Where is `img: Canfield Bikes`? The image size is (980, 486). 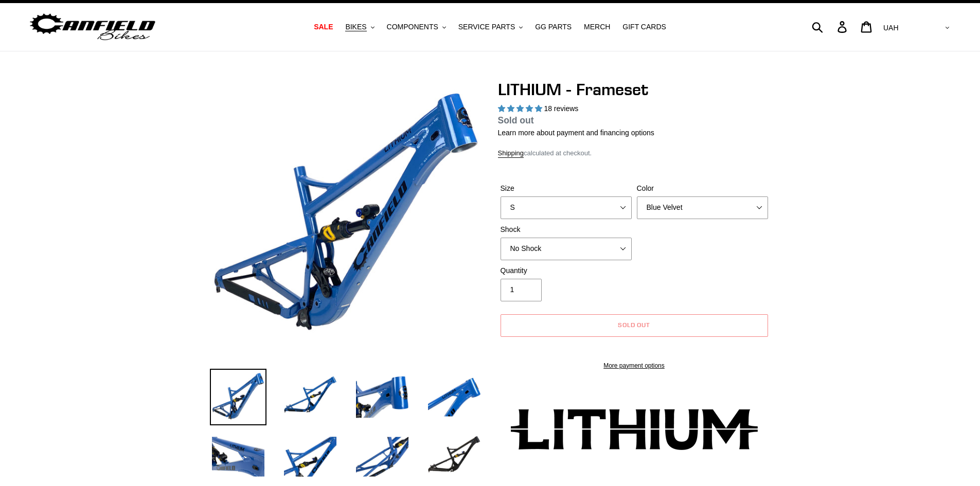 img: Canfield Bikes is located at coordinates (93, 26).